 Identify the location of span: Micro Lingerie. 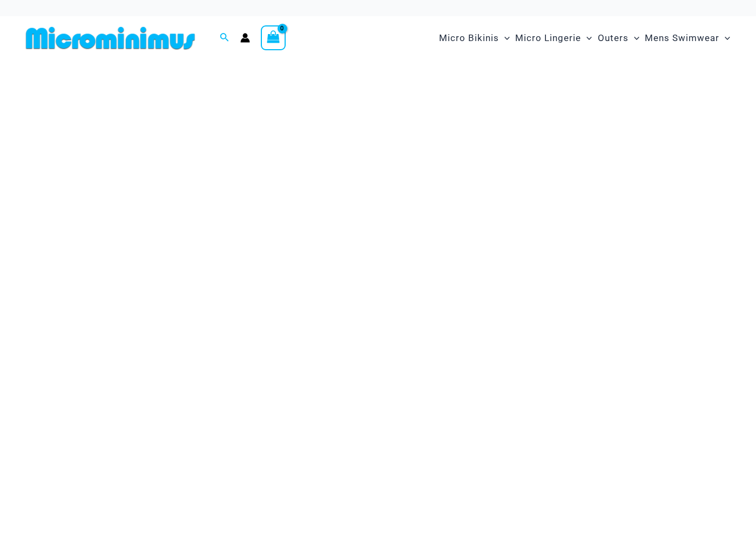
(549, 38).